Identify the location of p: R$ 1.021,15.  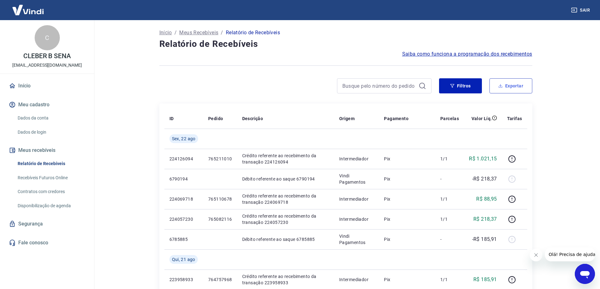
(483, 159).